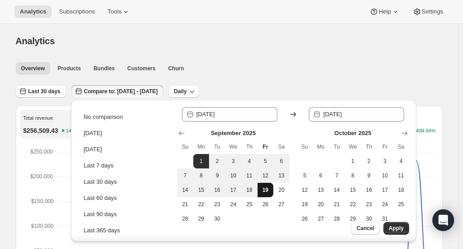 The width and height of the screenshot is (463, 249). I want to click on span: Sa, so click(401, 147).